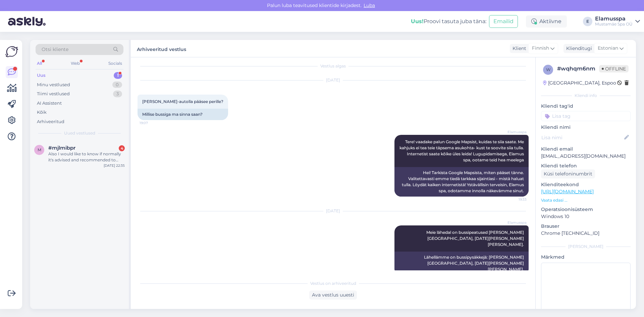  I want to click on div: Klient, so click(518, 48).